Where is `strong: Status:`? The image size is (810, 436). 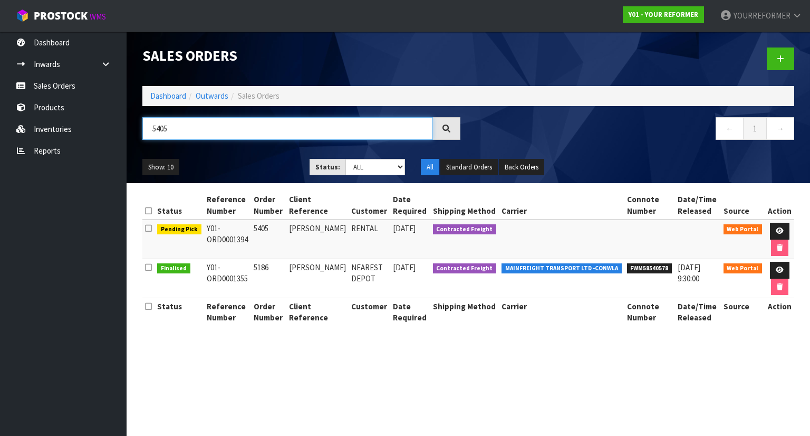
strong: Status: is located at coordinates (328, 167).